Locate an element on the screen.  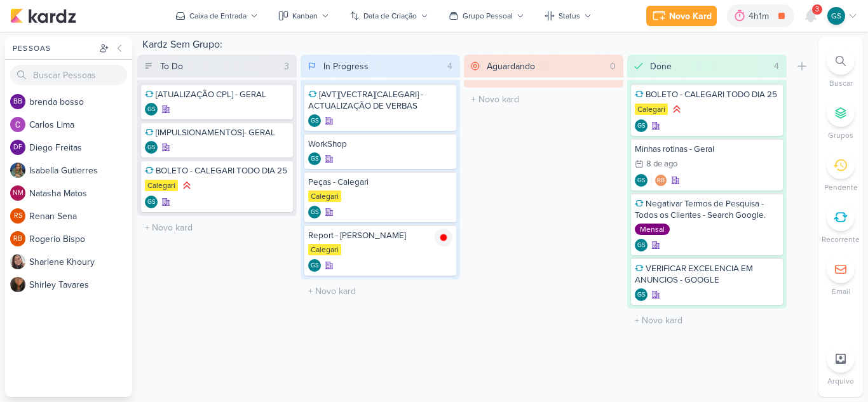
div: b r e n d a b o s s o is located at coordinates (81, 102).